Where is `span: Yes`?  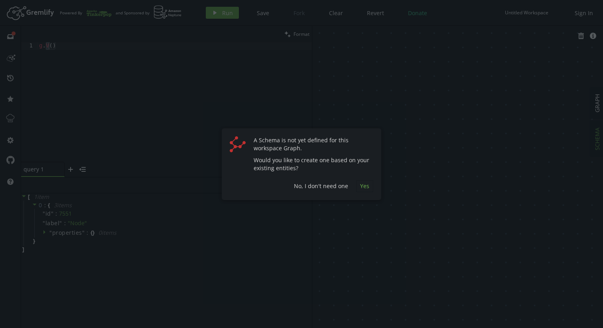 span: Yes is located at coordinates (364, 186).